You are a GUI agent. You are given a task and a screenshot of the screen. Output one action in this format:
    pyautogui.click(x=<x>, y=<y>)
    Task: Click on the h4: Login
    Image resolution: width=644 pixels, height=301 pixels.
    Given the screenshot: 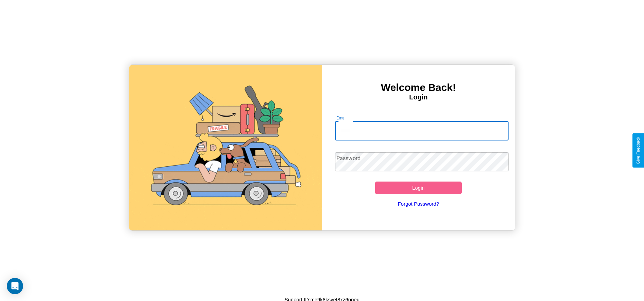 What is the action you would take?
    pyautogui.click(x=419, y=97)
    